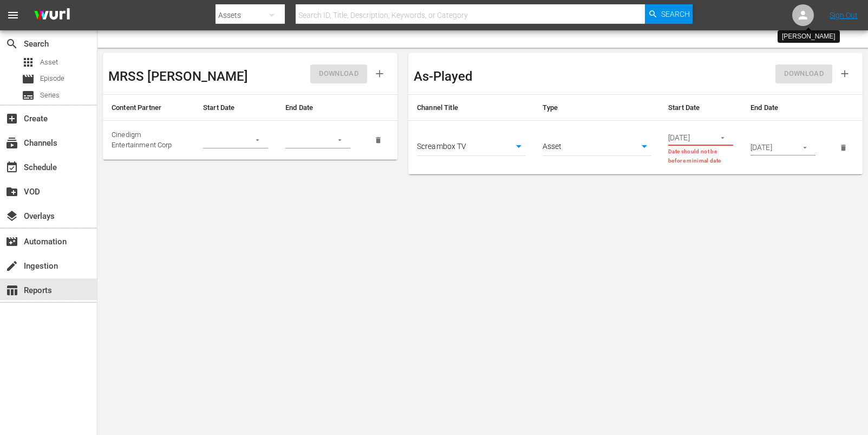 This screenshot has height=435, width=868. I want to click on div: Asset, so click(597, 147).